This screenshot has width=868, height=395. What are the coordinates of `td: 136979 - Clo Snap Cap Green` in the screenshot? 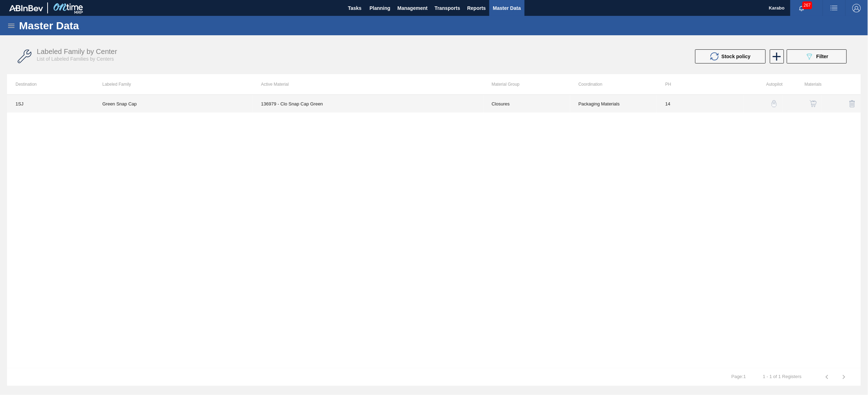 It's located at (368, 104).